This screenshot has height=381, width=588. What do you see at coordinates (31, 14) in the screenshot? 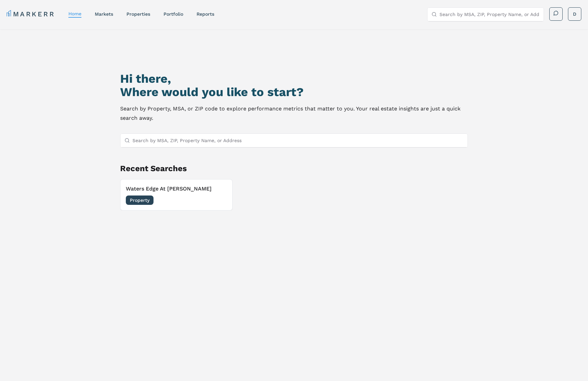
I see `a: MARKERR` at bounding box center [31, 14].